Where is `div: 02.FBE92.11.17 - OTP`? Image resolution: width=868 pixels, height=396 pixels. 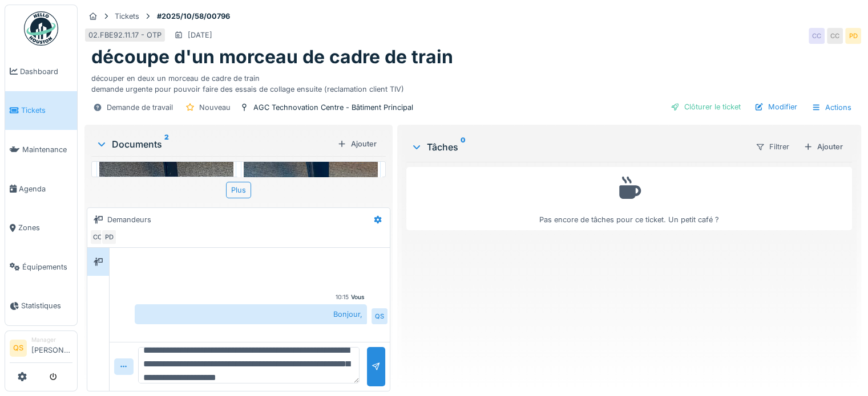
div: 02.FBE92.11.17 - OTP is located at coordinates (125, 35).